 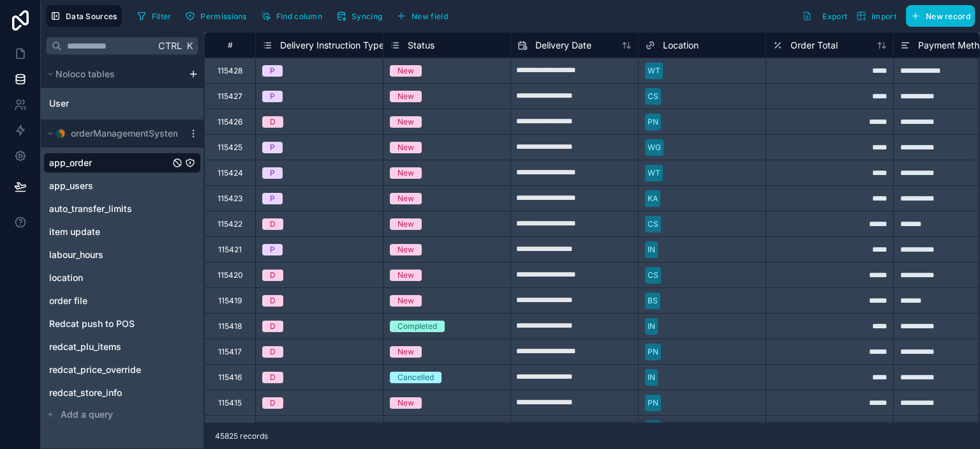 I want to click on span: Delivery Date, so click(x=563, y=46).